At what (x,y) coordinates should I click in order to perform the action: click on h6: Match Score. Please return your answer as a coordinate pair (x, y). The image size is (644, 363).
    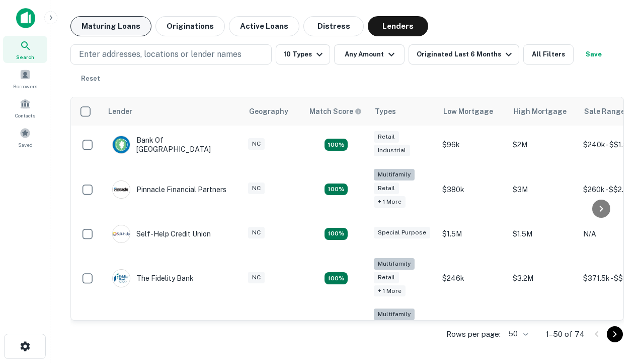
    Looking at the image, I should click on (335, 111).